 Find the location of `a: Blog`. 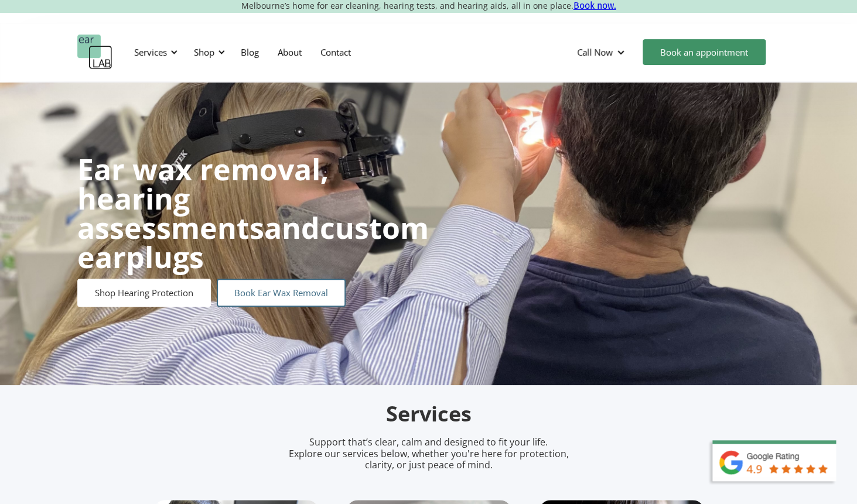

a: Blog is located at coordinates (249, 52).